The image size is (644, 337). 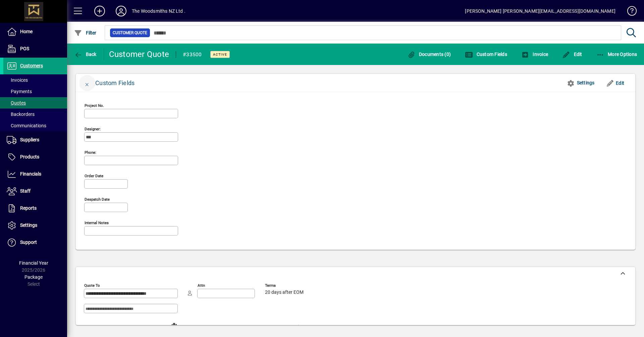 I want to click on mat-label: Project No., so click(x=94, y=106).